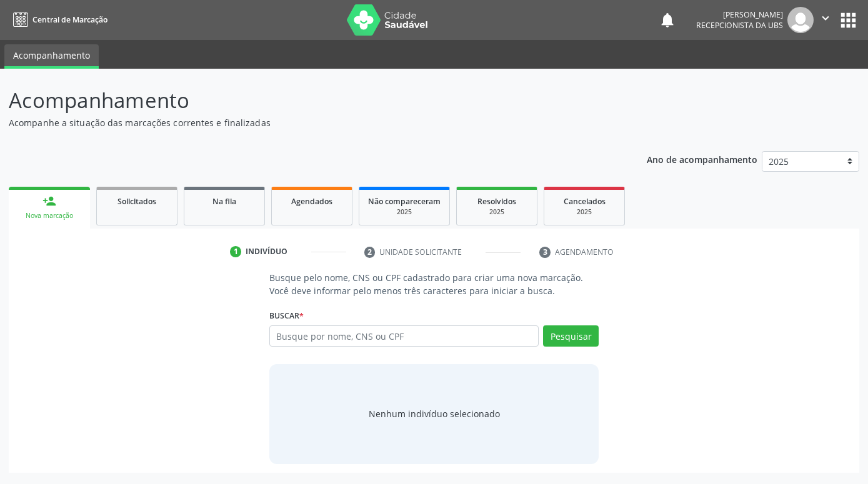  I want to click on p: Busque pelo nome, CNS ou CPF cadastrado para criar uma nova marcação. Você deve informar pelo men..., so click(433, 284).